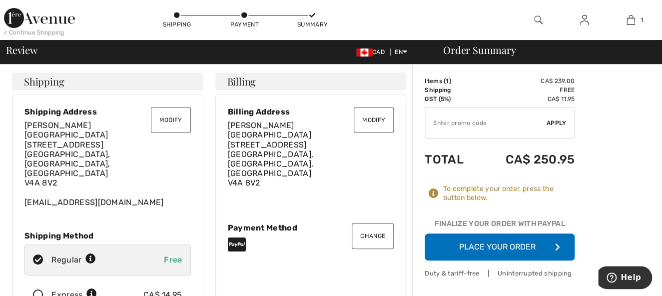 Image resolution: width=662 pixels, height=296 pixels. I want to click on img: My Info, so click(584, 20).